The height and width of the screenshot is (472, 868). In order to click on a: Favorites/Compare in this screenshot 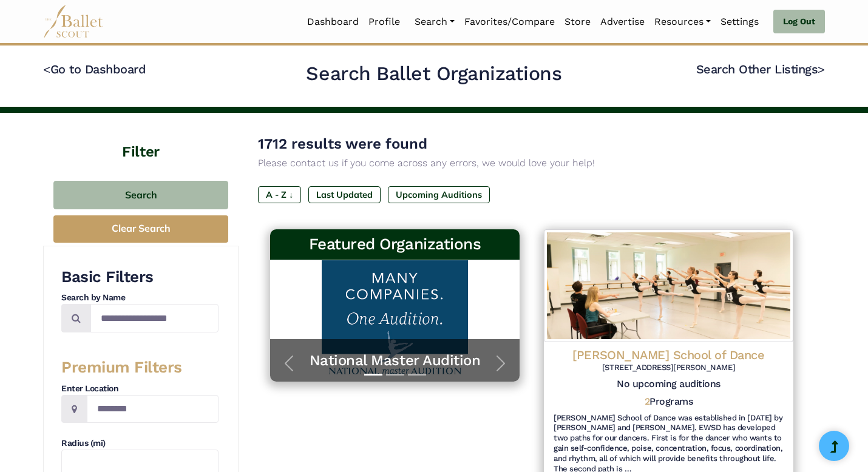, I will do `click(509, 22)`.